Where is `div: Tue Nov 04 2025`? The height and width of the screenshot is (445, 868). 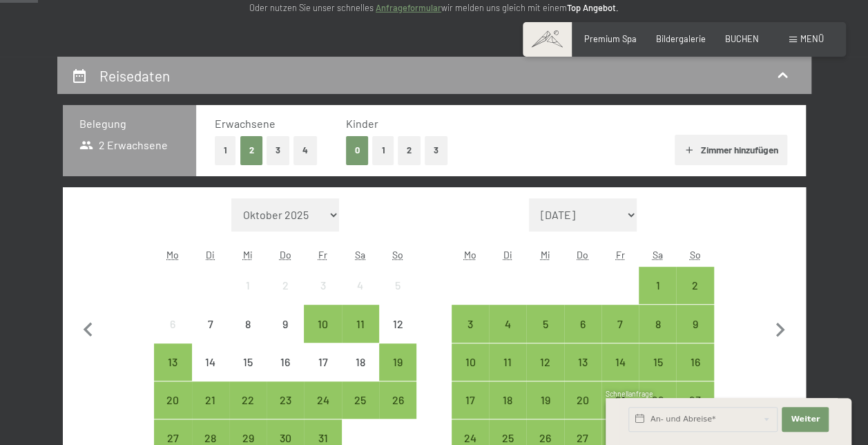
div: Tue Nov 04 2025 is located at coordinates (508, 324).